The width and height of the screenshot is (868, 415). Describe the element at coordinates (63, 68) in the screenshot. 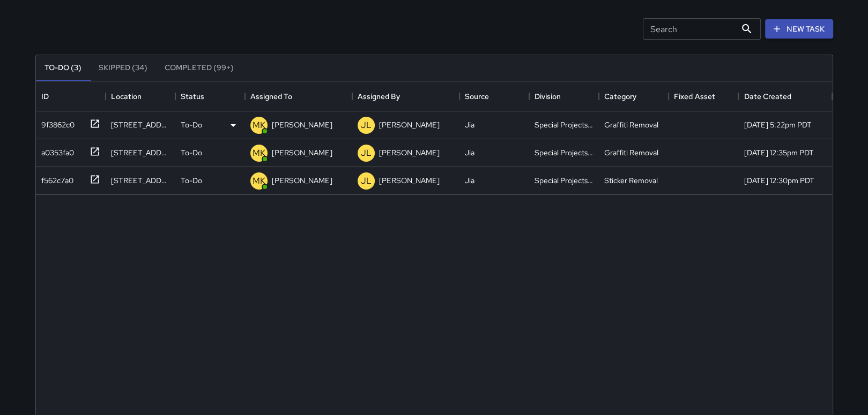

I see `button: To-Do (3)` at that location.